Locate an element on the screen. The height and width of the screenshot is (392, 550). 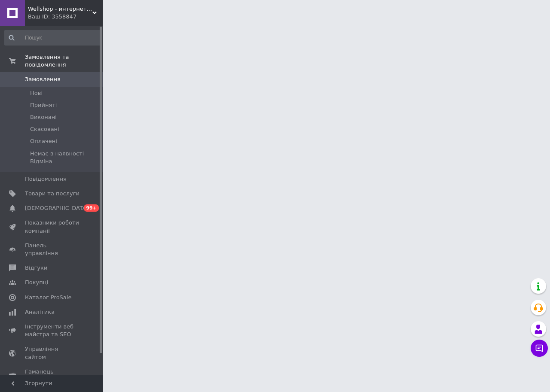
span: Оплачені is located at coordinates (44, 141).